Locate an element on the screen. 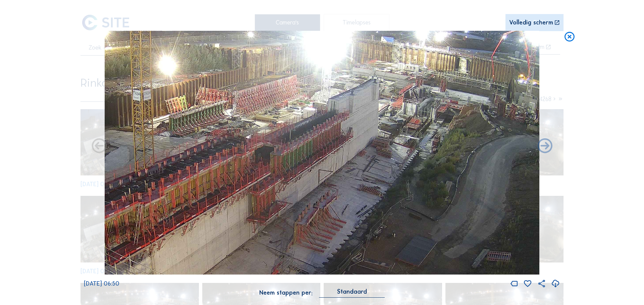  i: Back is located at coordinates (545, 147).